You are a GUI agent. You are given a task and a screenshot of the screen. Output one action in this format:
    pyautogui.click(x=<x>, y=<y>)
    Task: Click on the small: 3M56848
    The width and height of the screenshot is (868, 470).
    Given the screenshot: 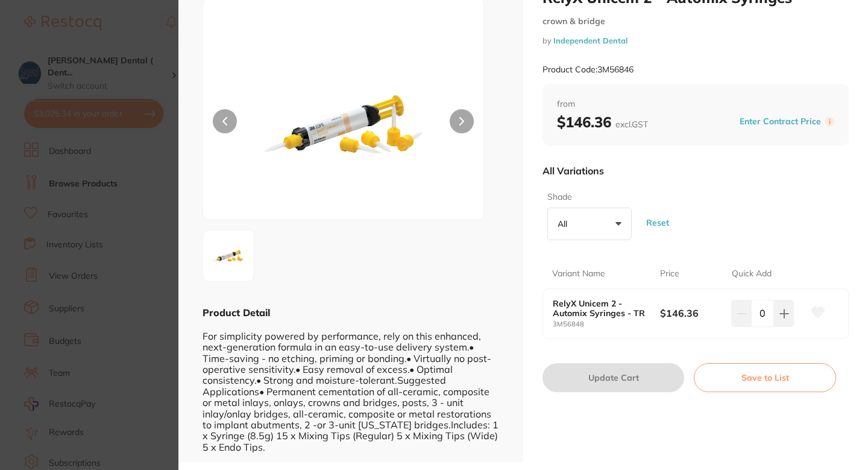 What is the action you would take?
    pyautogui.click(x=606, y=324)
    